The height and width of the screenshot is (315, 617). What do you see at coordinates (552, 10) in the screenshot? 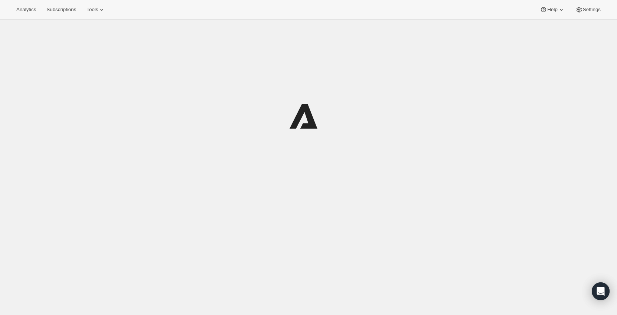
I see `button: Help` at bounding box center [552, 10].